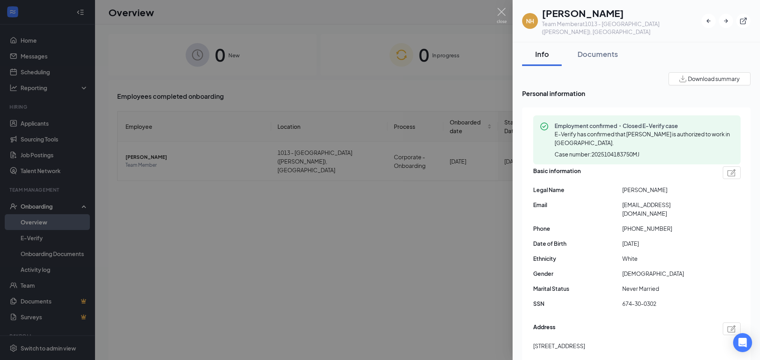 This screenshot has height=360, width=760. Describe the element at coordinates (709, 79) in the screenshot. I see `button: Download summary` at that location.